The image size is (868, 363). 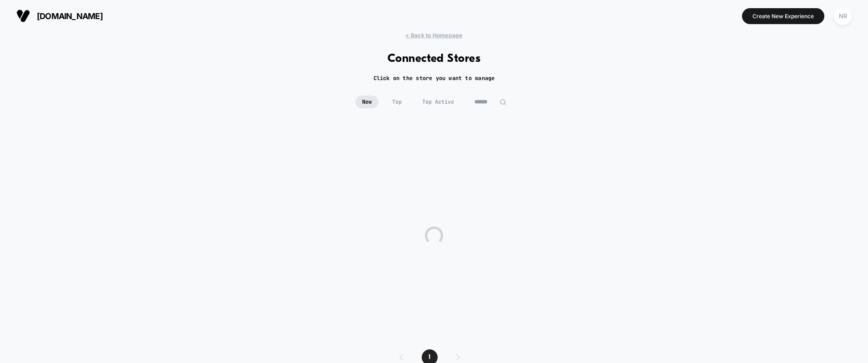 I want to click on span: Top, so click(x=397, y=102).